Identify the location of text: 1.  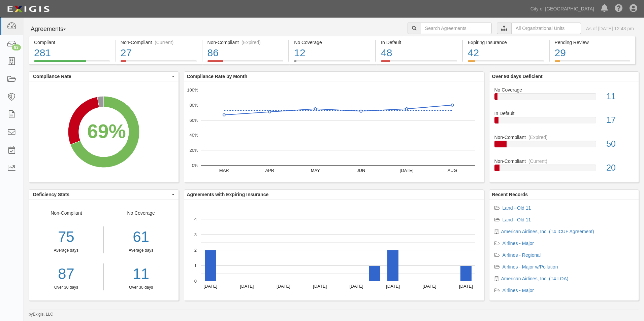
(195, 266).